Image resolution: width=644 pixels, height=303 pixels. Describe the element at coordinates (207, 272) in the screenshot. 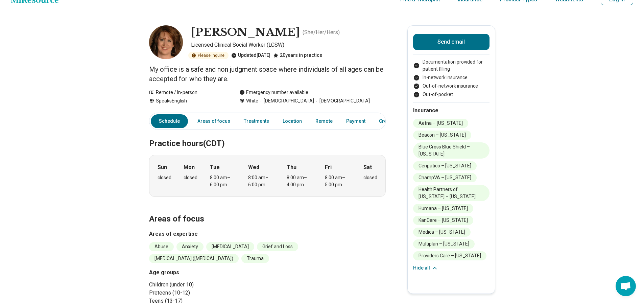

I see `h3: Age groups` at that location.